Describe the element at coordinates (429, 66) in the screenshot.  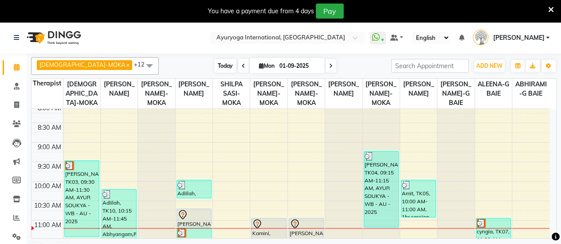
I see `input: Search Appointment` at that location.